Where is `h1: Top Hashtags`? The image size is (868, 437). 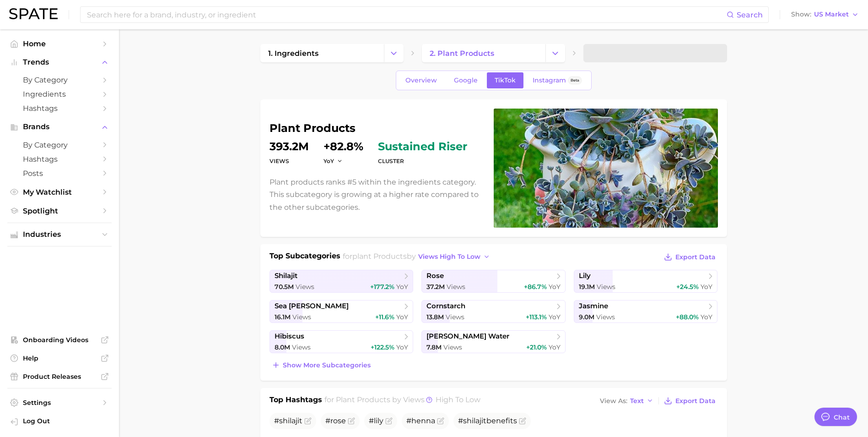 h1: Top Hashtags is located at coordinates (296, 401).